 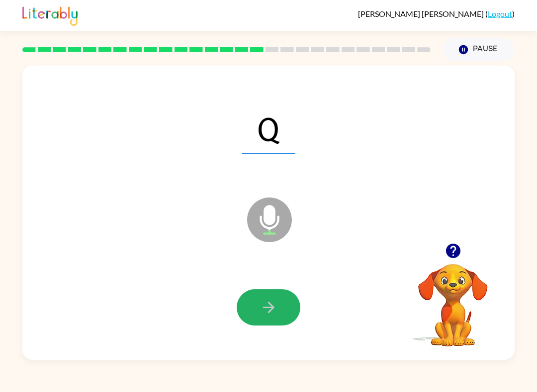 What do you see at coordinates (50, 15) in the screenshot?
I see `img: Literably` at bounding box center [50, 15].